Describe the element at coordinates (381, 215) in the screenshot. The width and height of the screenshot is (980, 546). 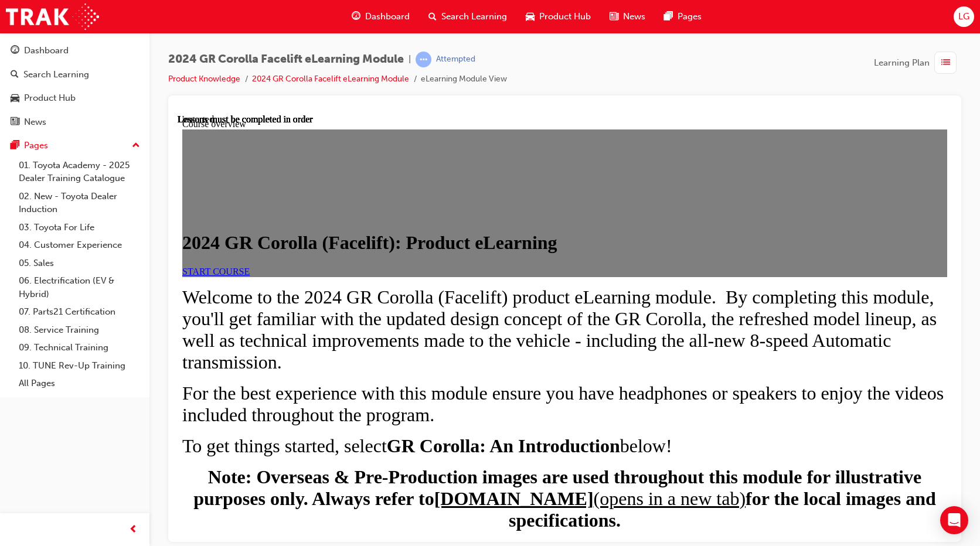
I see `span: Welcome to the 2024 GR Corolla (Facelift) product eLearning module. By completing this module, yo...` at that location.